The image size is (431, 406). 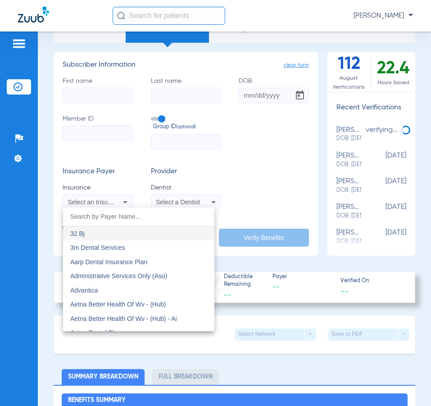 What do you see at coordinates (139, 217) in the screenshot?
I see `input: dropdown search` at bounding box center [139, 217].